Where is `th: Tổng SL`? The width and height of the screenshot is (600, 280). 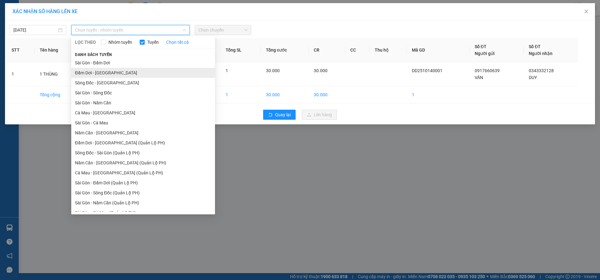 th: Tổng SL is located at coordinates (240, 50).